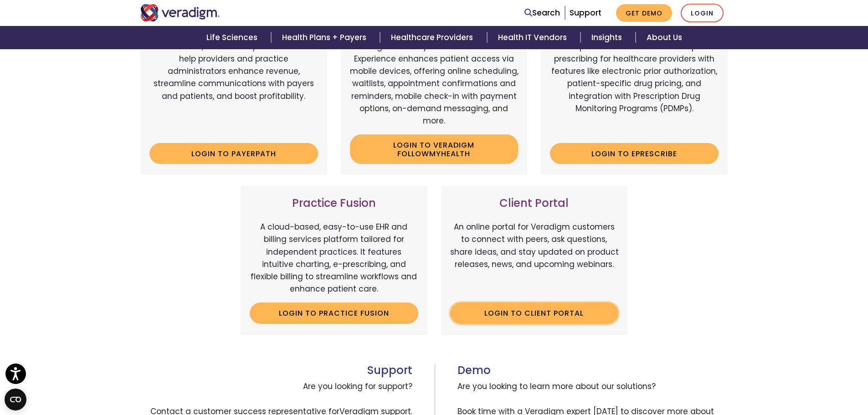 The width and height of the screenshot is (868, 415). Describe the element at coordinates (534, 258) in the screenshot. I see `p: An online portal for Veradigm customers to connect with peers, ask questions, share ideas, and st...` at that location.